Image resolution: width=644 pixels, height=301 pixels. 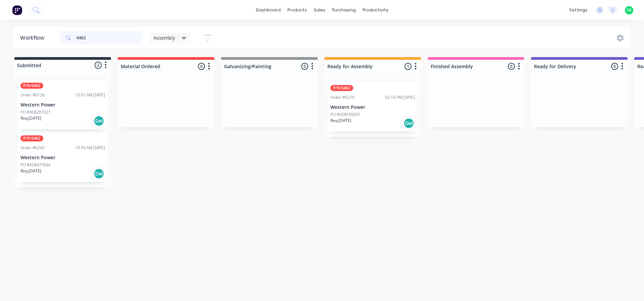 What do you see at coordinates (34, 38) in the screenshot?
I see `div: Workflow` at bounding box center [34, 38].